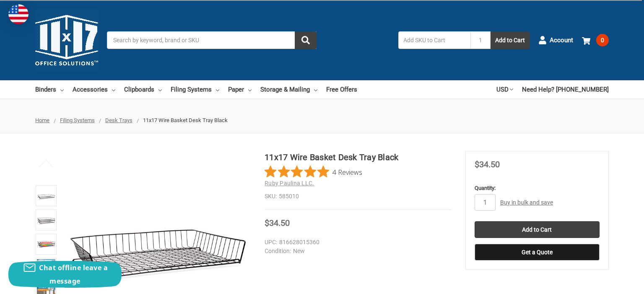 This screenshot has width=644, height=294. I want to click on dd: 816628015360, so click(356, 243).